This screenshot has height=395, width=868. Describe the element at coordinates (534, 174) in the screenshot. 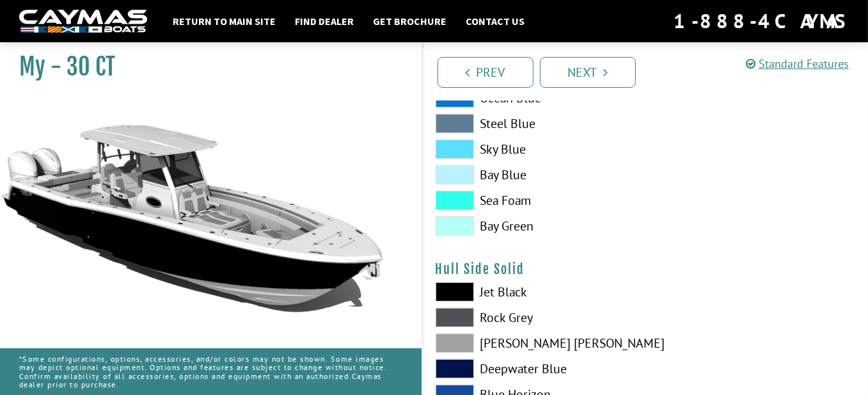

I see `label: Bay Blue` at that location.